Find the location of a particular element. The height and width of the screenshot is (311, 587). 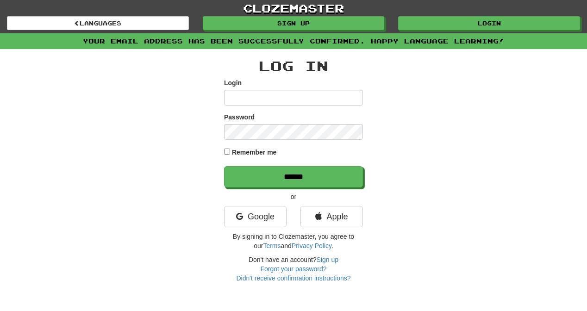

p: By signing in to Clozemaster, you agree to our and . is located at coordinates (293, 241).